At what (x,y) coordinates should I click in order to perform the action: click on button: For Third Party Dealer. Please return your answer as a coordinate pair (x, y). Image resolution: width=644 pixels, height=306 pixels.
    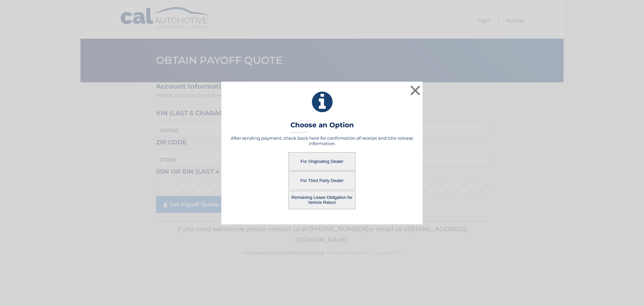
    Looking at the image, I should click on (322, 180).